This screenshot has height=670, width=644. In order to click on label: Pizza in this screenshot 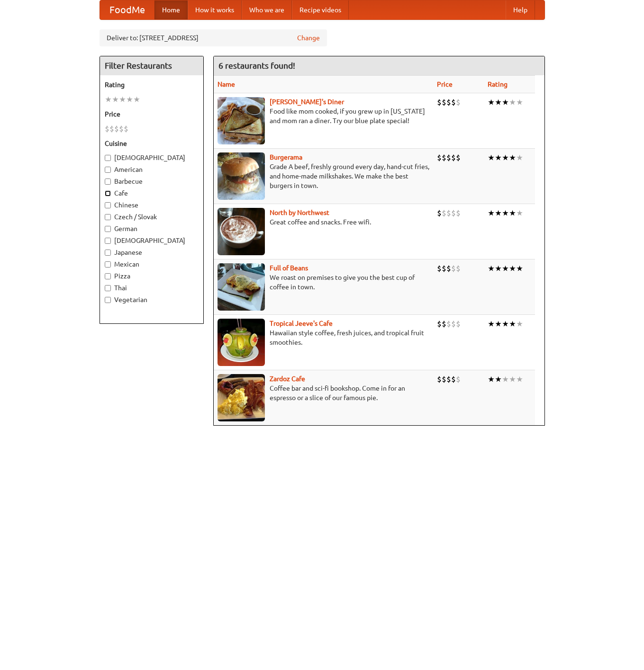, I will do `click(152, 276)`.